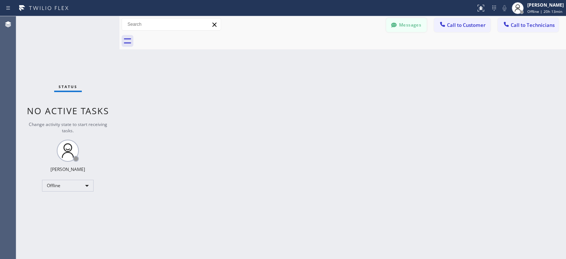 The image size is (566, 259). What do you see at coordinates (68, 110) in the screenshot?
I see `span: No active tasks` at bounding box center [68, 110].